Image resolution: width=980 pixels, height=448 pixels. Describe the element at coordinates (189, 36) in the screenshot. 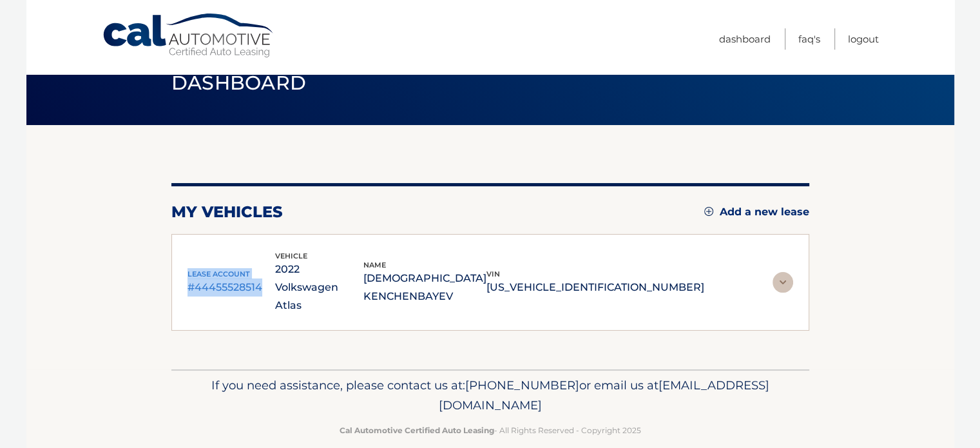

I see `a: Cal Automotive` at that location.